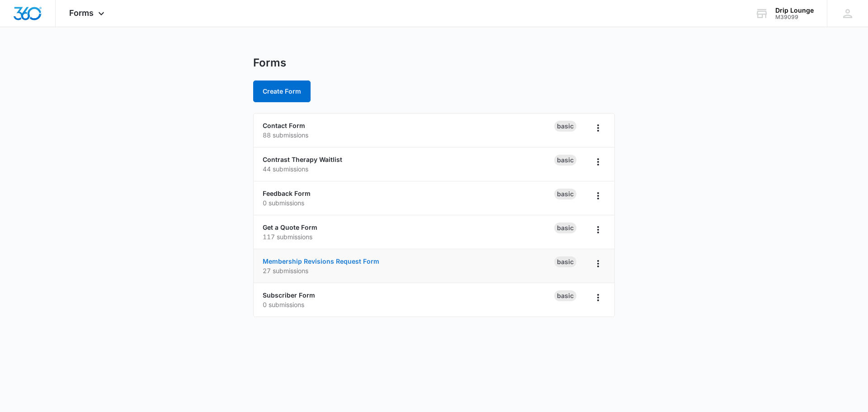 The height and width of the screenshot is (412, 868). Describe the element at coordinates (408, 135) in the screenshot. I see `p: 88 submissions` at that location.